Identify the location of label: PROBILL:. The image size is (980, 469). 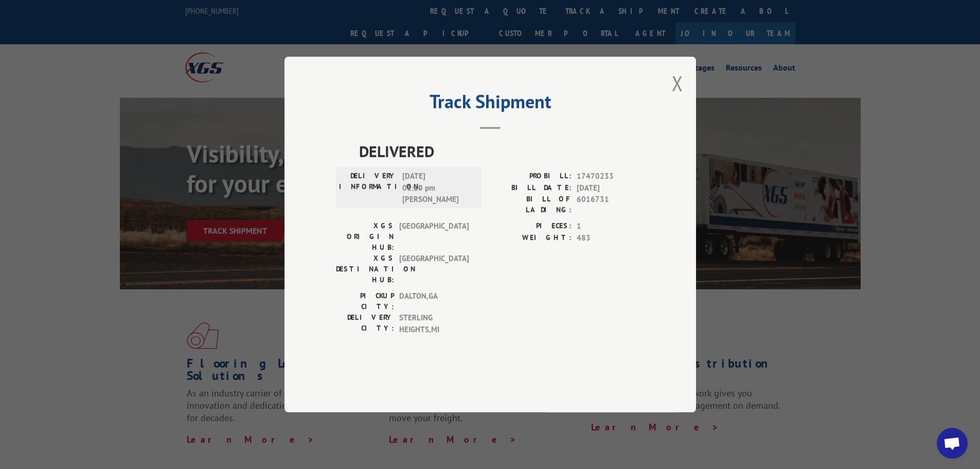
(531, 176).